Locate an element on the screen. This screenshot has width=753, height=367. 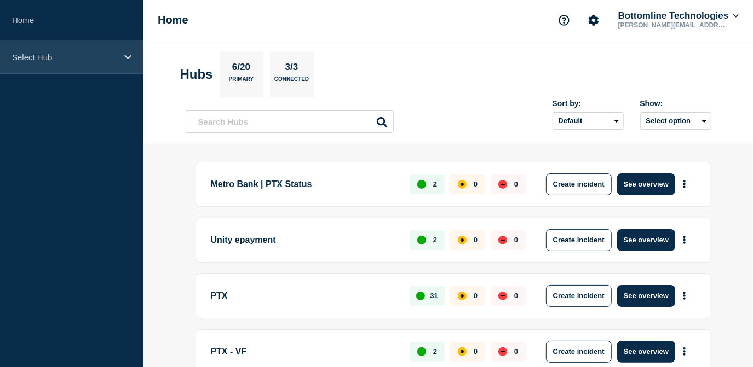
div: Show: is located at coordinates (676, 103).